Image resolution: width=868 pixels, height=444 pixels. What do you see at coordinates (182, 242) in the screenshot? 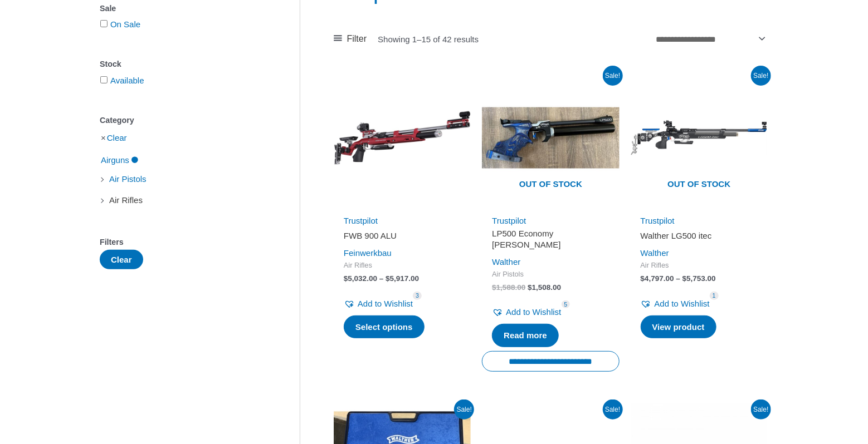
I see `div: Filters` at bounding box center [182, 242].